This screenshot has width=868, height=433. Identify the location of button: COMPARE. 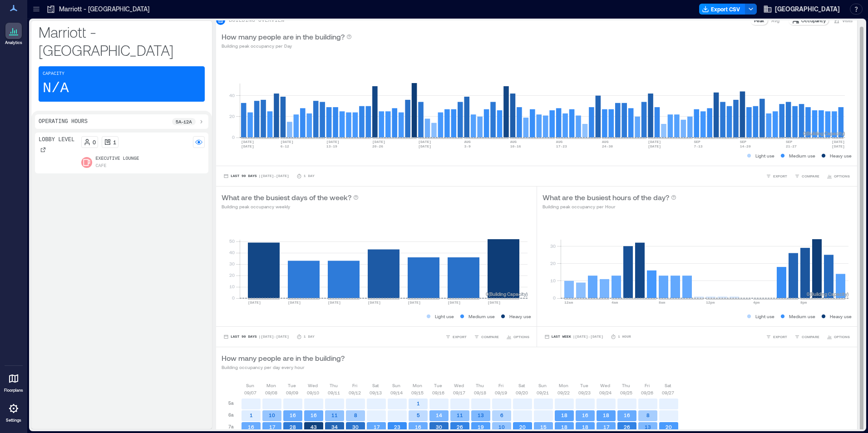
(807, 176).